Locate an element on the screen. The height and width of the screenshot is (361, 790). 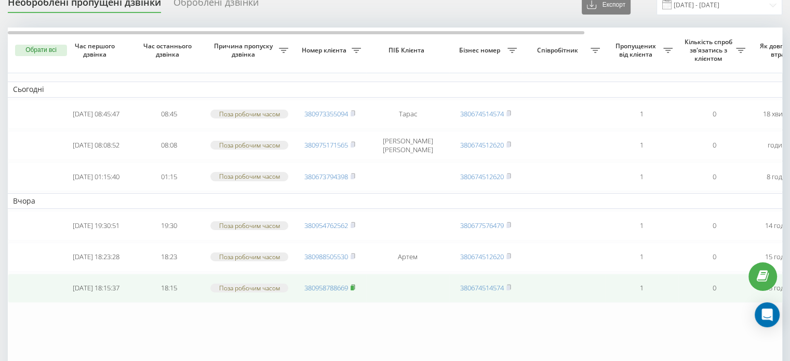
a: 380677576479 is located at coordinates (482, 225).